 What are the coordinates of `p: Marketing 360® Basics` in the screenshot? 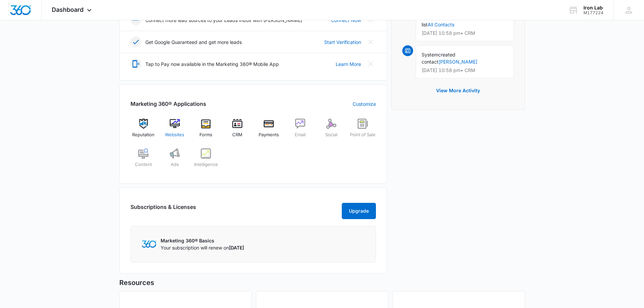 It's located at (202, 240).